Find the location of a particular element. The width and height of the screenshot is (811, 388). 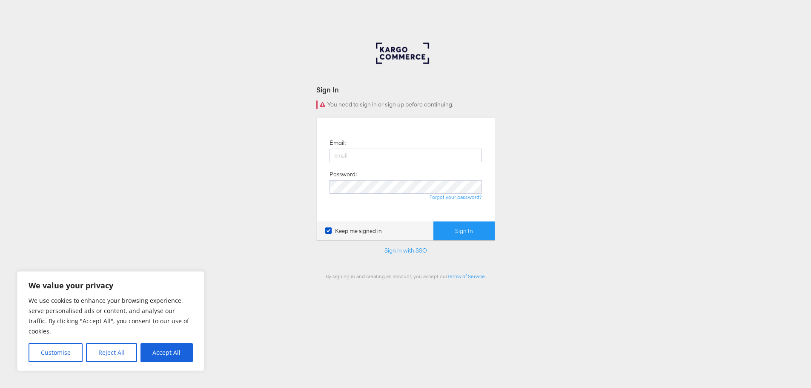

a: Terms of Service is located at coordinates (466, 276).